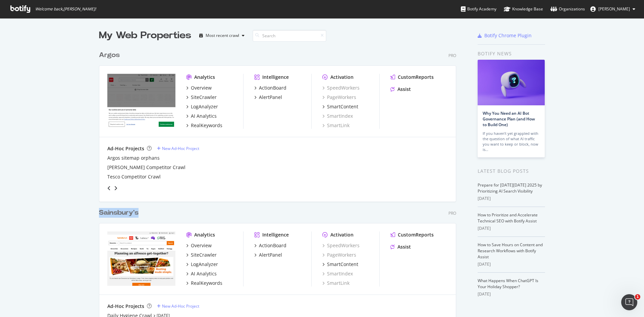  I want to click on div: SiteCrawler, so click(203, 255).